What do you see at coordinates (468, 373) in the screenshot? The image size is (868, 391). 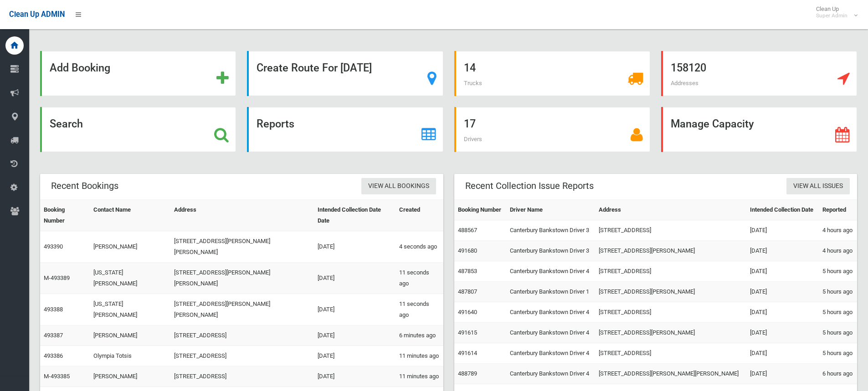 I see `a: 488789` at bounding box center [468, 373].